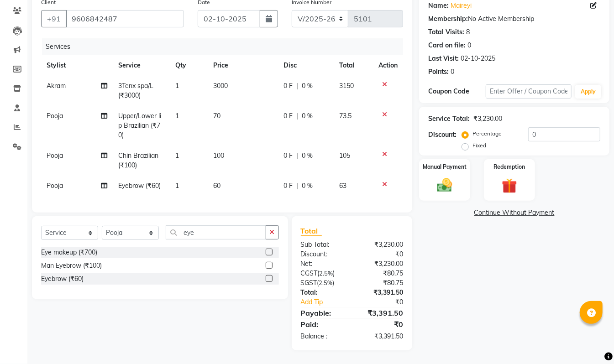 Image resolution: width=614 pixels, height=364 pixels. I want to click on span: Upper/Lower lip Brazilian (₹70), so click(140, 126).